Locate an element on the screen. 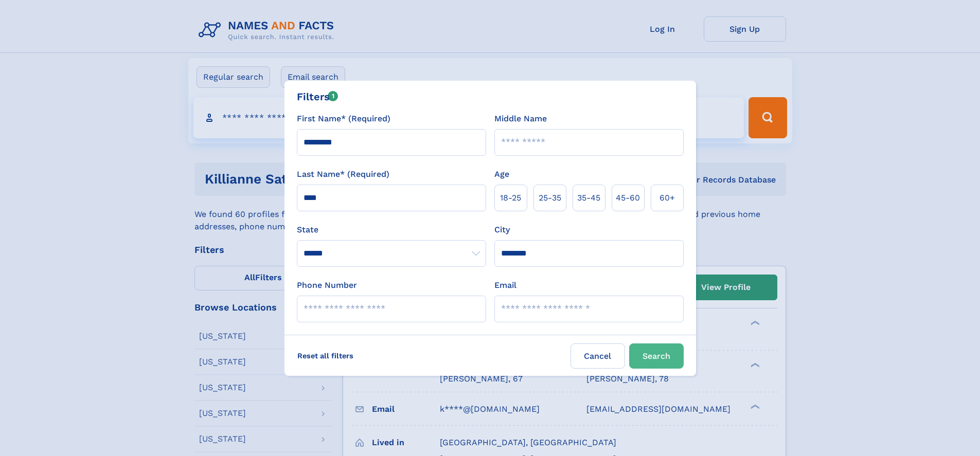 The height and width of the screenshot is (456, 980). div: Filters is located at coordinates (317, 97).